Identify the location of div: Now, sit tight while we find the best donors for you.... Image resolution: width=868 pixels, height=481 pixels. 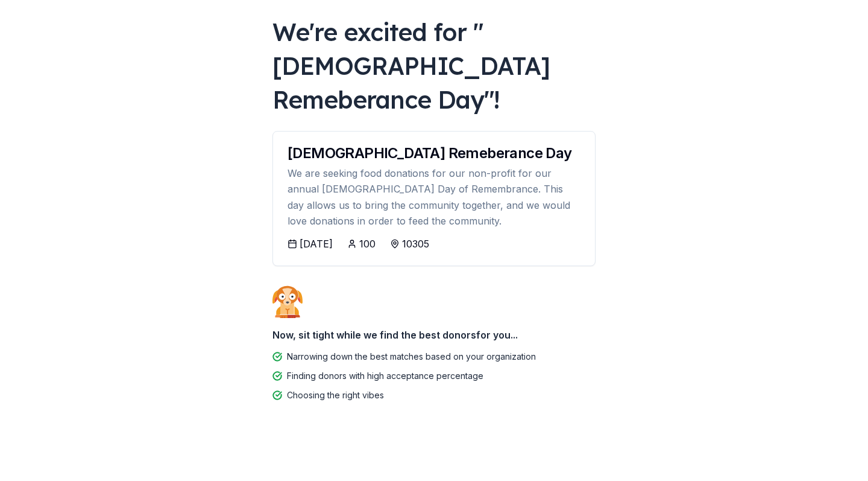
(434, 335).